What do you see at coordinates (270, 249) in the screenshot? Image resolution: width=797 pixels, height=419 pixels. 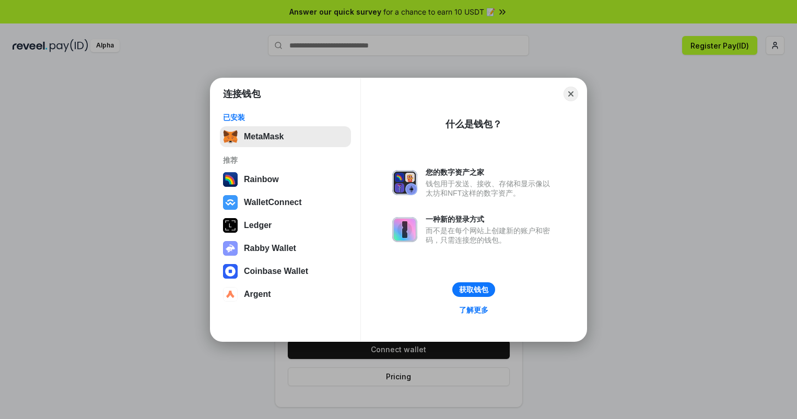 I see `div: Rabby Wallet` at bounding box center [270, 249].